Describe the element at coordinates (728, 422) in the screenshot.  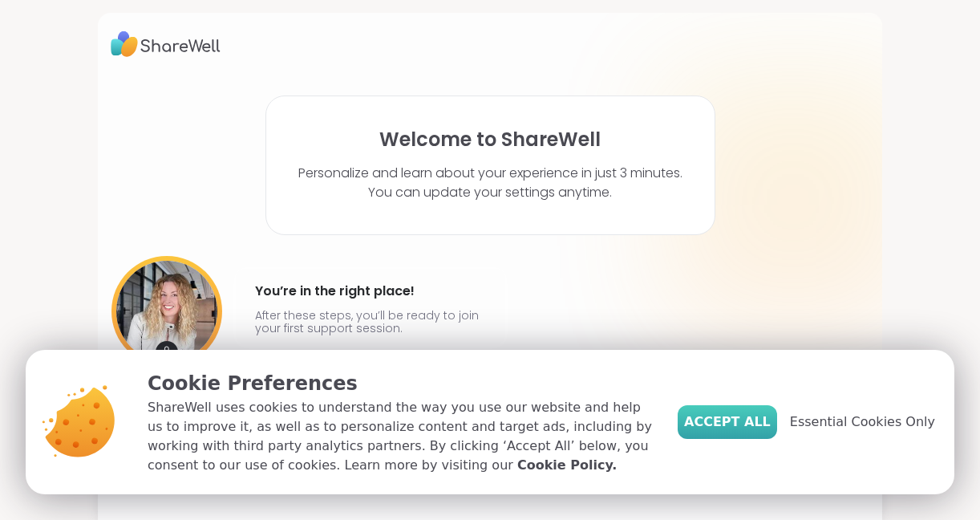
I see `button: Accept All` at that location.